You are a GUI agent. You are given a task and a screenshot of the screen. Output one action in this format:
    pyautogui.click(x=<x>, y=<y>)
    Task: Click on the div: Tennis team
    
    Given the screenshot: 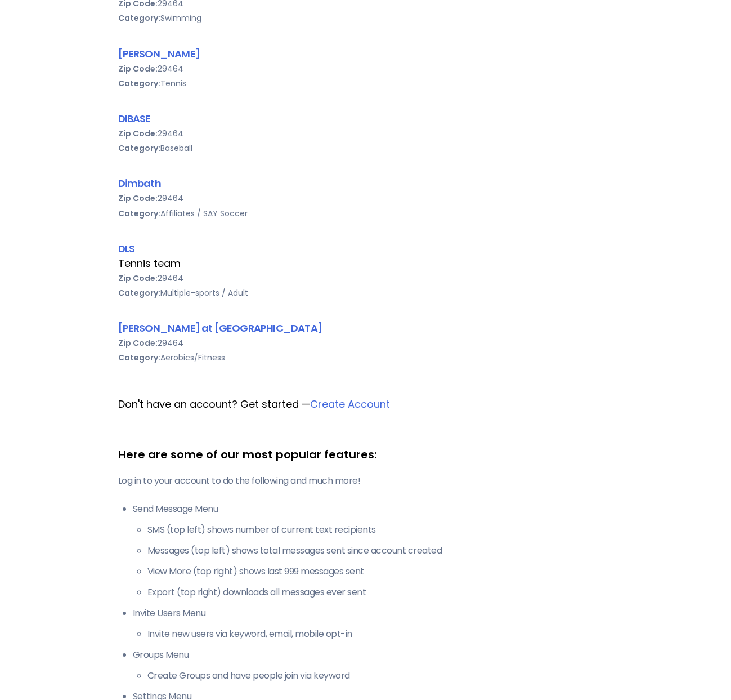 What is the action you would take?
    pyautogui.click(x=366, y=263)
    